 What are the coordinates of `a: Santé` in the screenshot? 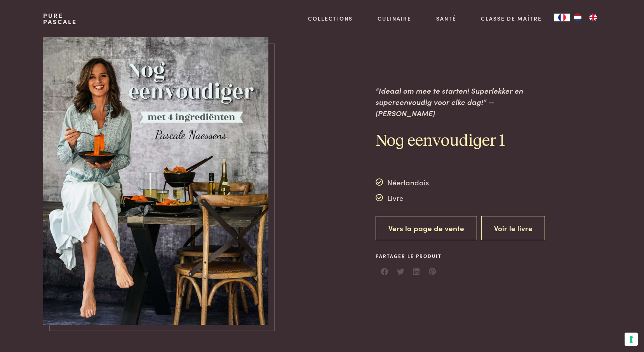 It's located at (446, 18).